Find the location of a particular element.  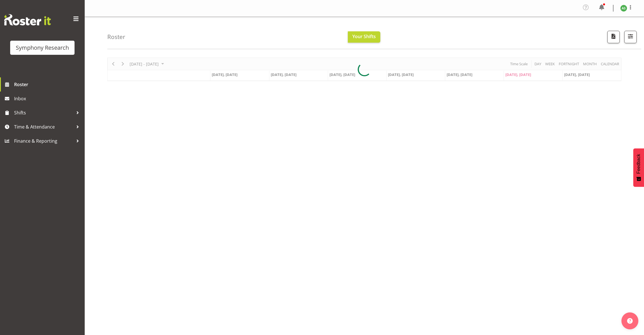

span: Feedback is located at coordinates (638, 164).